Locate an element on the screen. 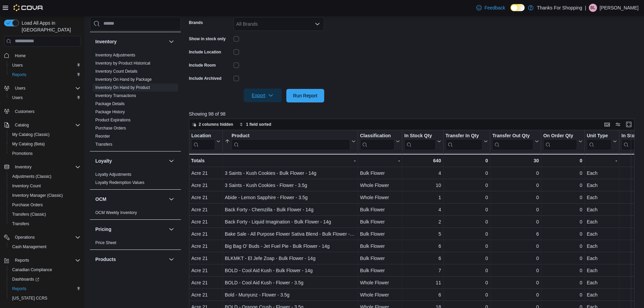  button: Users is located at coordinates (20, 88).